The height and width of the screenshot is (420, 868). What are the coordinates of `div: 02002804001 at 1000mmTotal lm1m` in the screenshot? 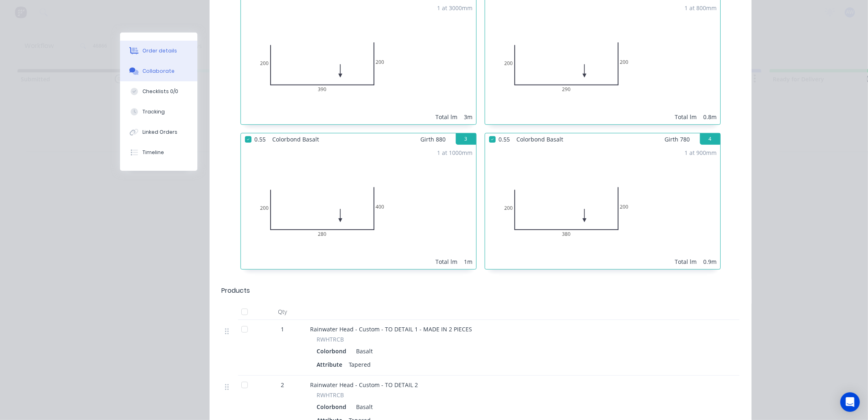 It's located at (358, 207).